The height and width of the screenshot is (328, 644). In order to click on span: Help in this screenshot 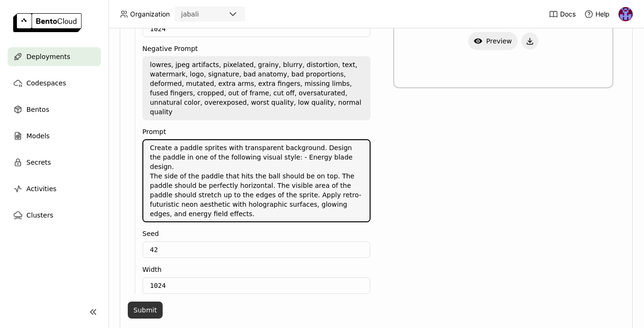, I will do `click(602, 14)`.